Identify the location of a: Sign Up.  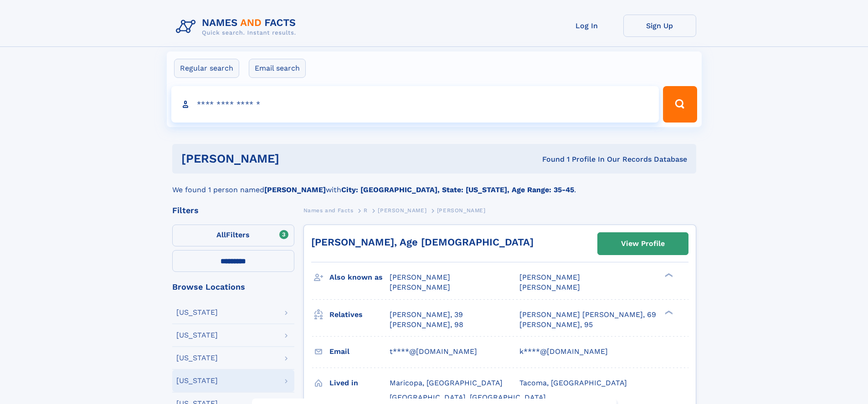
(660, 25).